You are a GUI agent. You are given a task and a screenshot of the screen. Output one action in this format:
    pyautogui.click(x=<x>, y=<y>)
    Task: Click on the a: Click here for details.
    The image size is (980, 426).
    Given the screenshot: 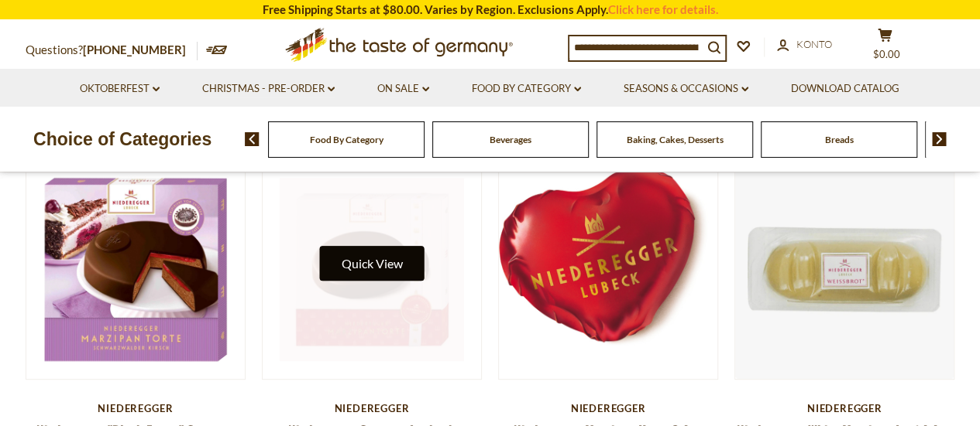 What is the action you would take?
    pyautogui.click(x=663, y=9)
    